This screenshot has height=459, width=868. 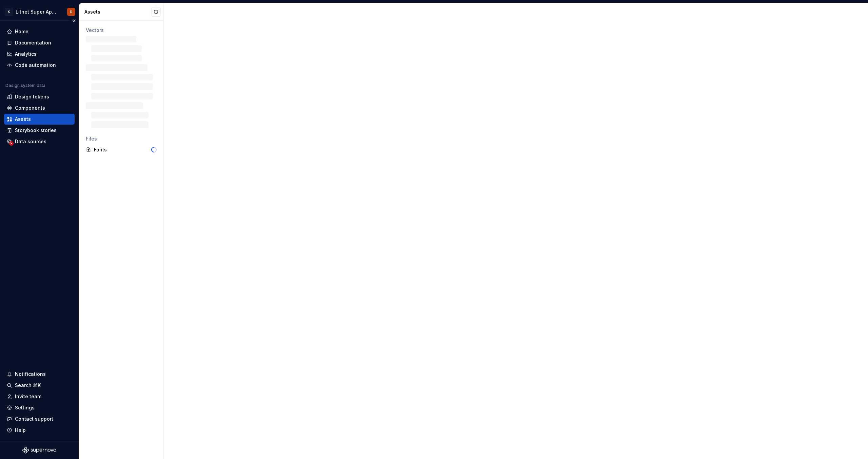 What do you see at coordinates (26, 86) in the screenshot?
I see `div: Design system data` at bounding box center [26, 86].